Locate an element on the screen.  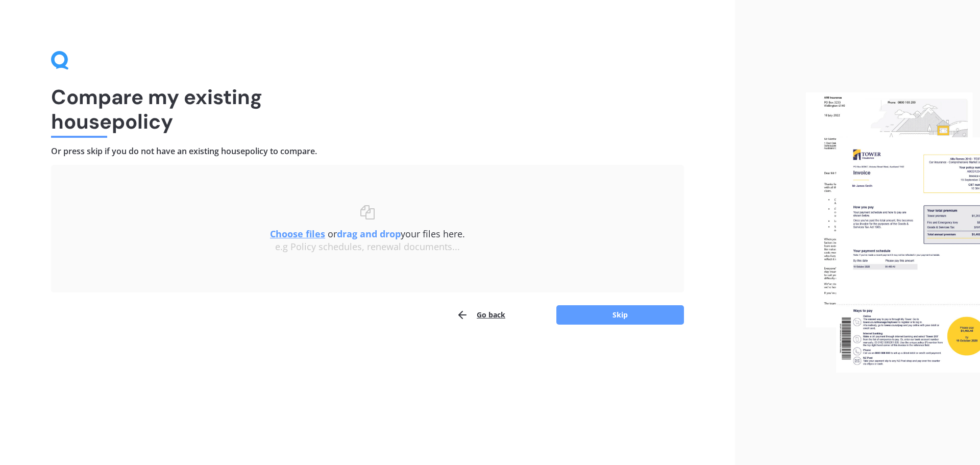
button: Skip is located at coordinates (620, 315).